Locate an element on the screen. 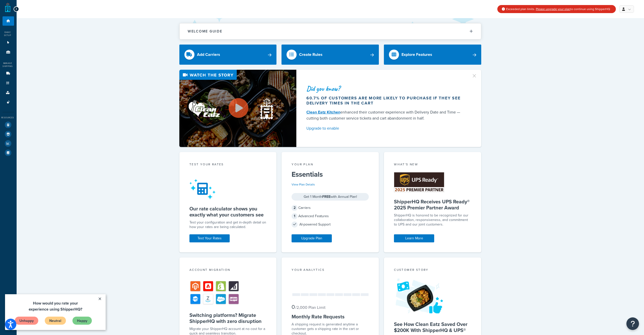 This screenshot has height=335, width=644. div: What's New is located at coordinates (432, 165).